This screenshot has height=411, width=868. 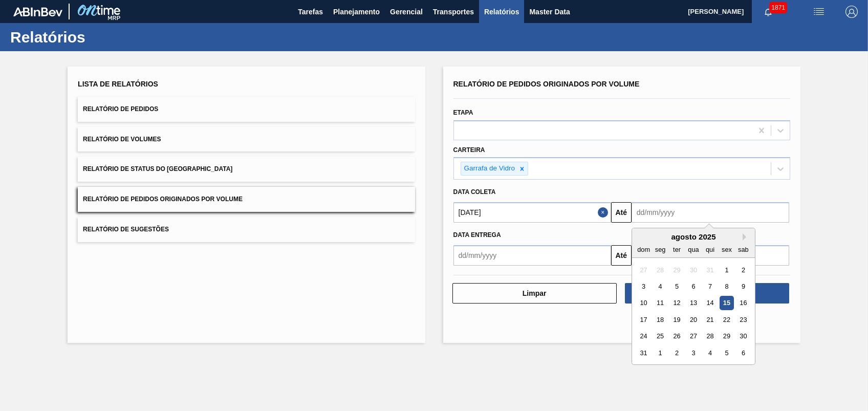 I want to click on span: Relatório de Pedidos, so click(x=121, y=109).